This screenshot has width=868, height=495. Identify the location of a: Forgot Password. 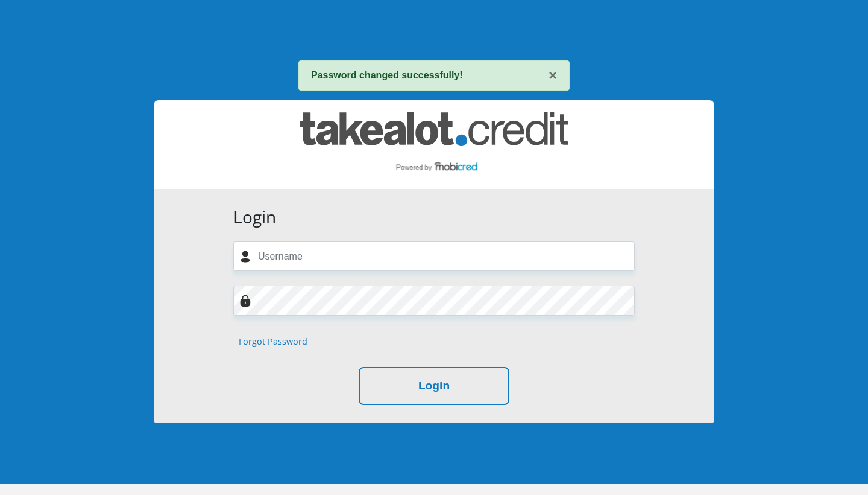
(273, 341).